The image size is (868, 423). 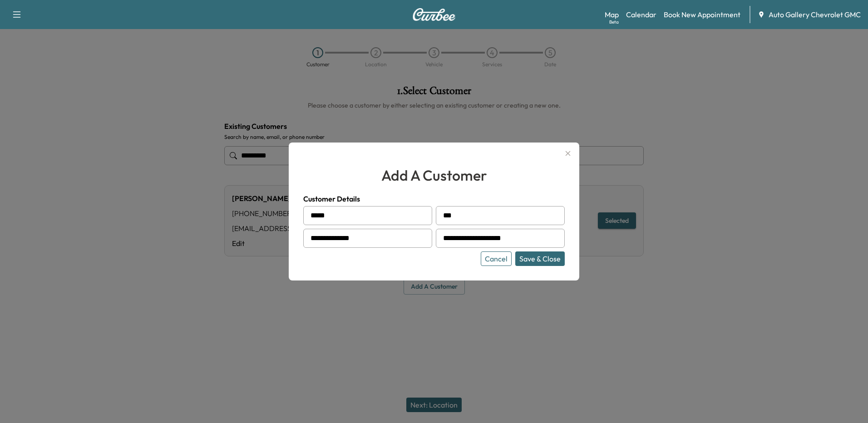 What do you see at coordinates (496, 259) in the screenshot?
I see `button: Cancel` at bounding box center [496, 259].